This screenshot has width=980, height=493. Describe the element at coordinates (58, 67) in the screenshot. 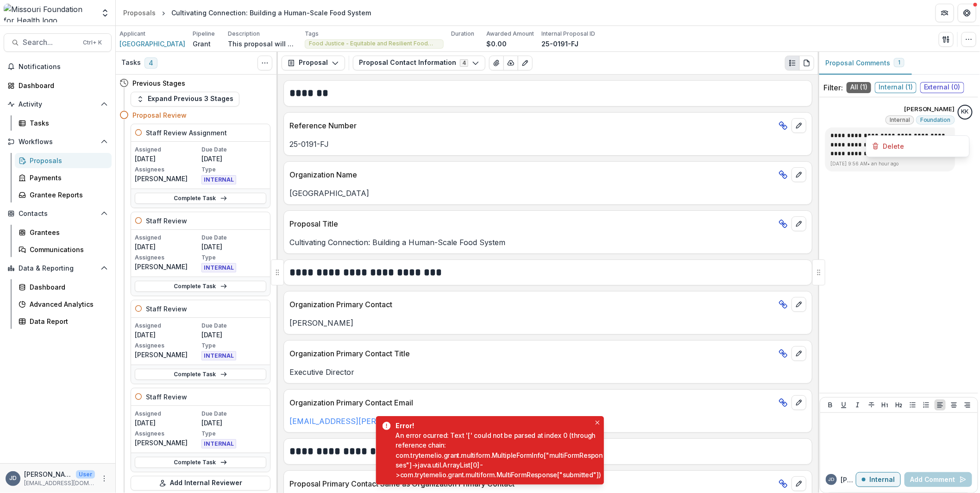

I see `button: Notifications` at that location.